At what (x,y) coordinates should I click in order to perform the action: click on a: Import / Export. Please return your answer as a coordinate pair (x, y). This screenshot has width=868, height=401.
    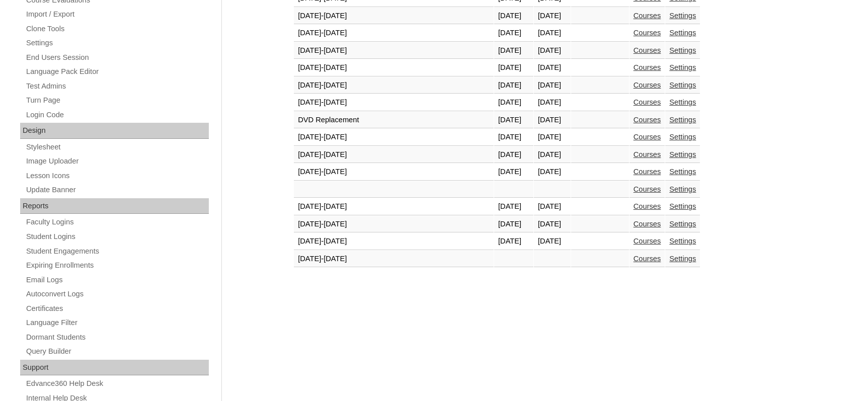
    Looking at the image, I should click on (117, 14).